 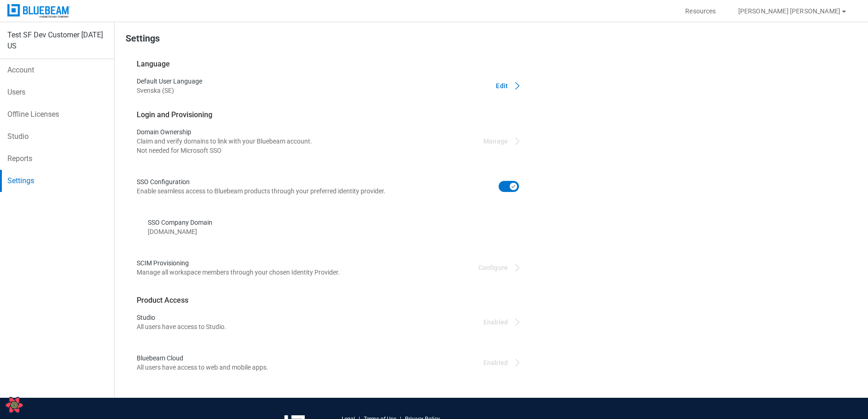 I want to click on span: Not needed for Microsoft SSO, so click(x=225, y=150).